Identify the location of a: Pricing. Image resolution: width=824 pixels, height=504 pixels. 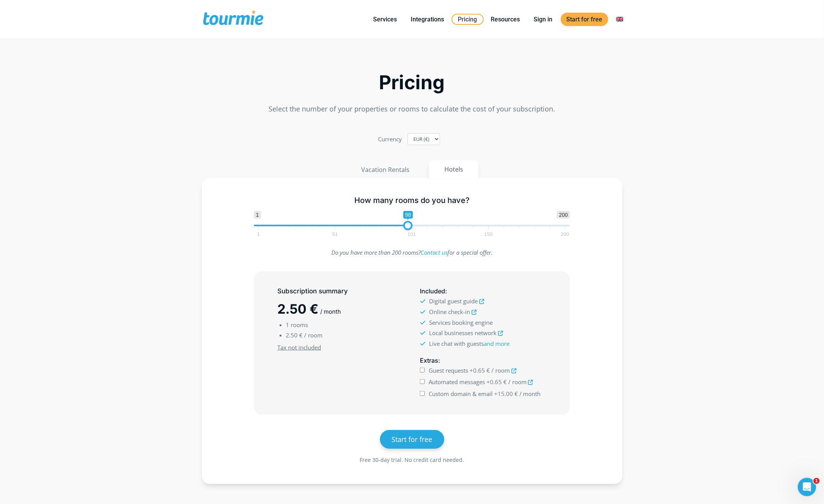
(468, 20).